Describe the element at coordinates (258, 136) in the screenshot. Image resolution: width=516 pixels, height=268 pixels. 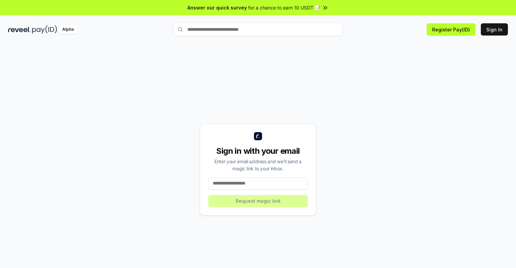
I see `img: logo_small` at that location.